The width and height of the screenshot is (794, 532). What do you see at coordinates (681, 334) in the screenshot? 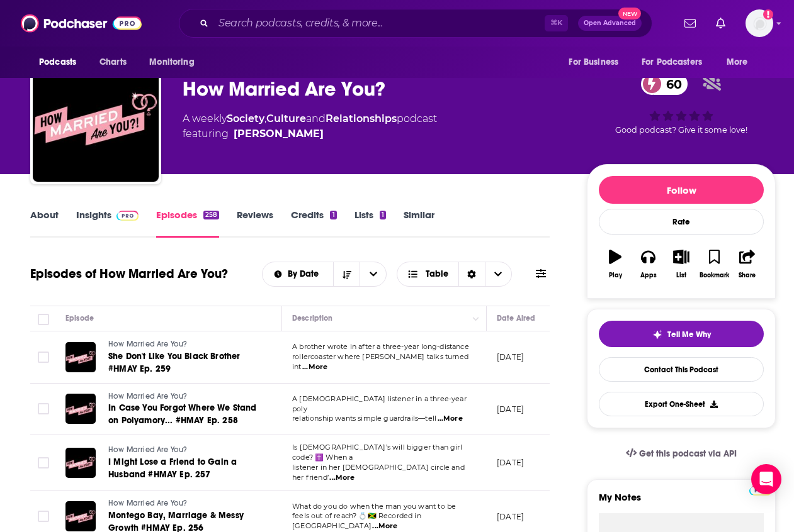
I see `button: tell me why sparkleTell Me Why` at bounding box center [681, 334].